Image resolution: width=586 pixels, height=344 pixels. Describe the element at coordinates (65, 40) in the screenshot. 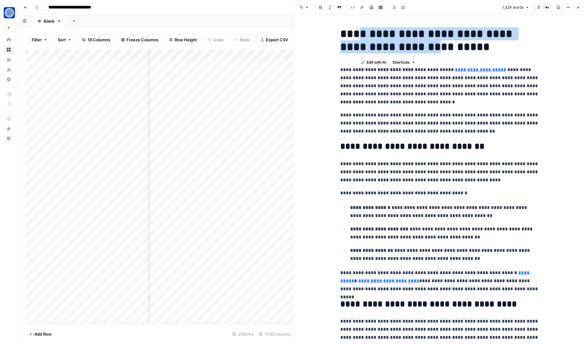

I see `button: Sort` at that location.